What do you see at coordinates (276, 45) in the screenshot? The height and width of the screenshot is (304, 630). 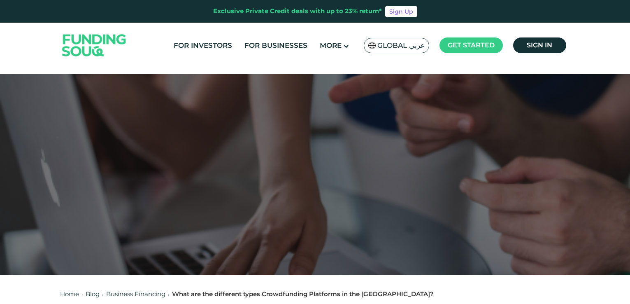 I see `a: For Businesses` at bounding box center [276, 45].